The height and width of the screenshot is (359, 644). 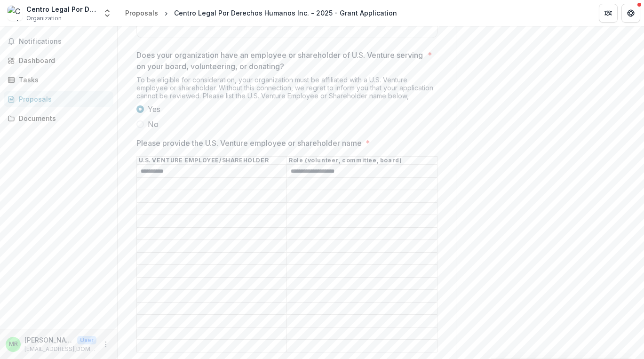 What do you see at coordinates (58, 80) in the screenshot?
I see `a: Tasks` at bounding box center [58, 80].